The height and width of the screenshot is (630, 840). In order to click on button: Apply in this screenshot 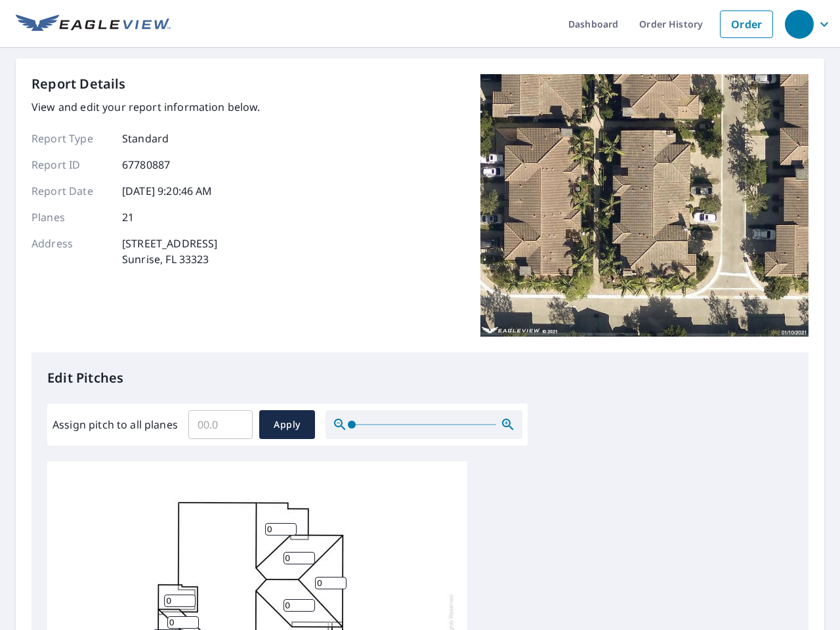, I will do `click(286, 425)`.